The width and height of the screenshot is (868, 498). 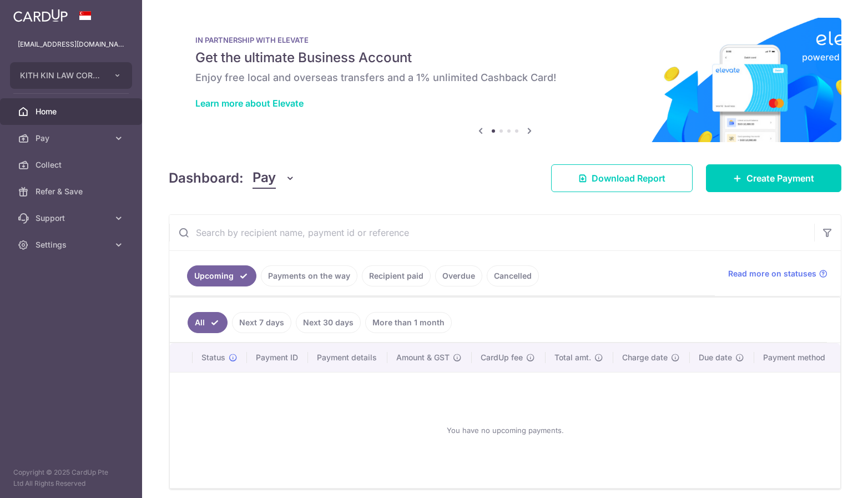 What do you see at coordinates (71, 76) in the screenshot?
I see `button: KITH KIN LAW CORPORATION` at bounding box center [71, 76].